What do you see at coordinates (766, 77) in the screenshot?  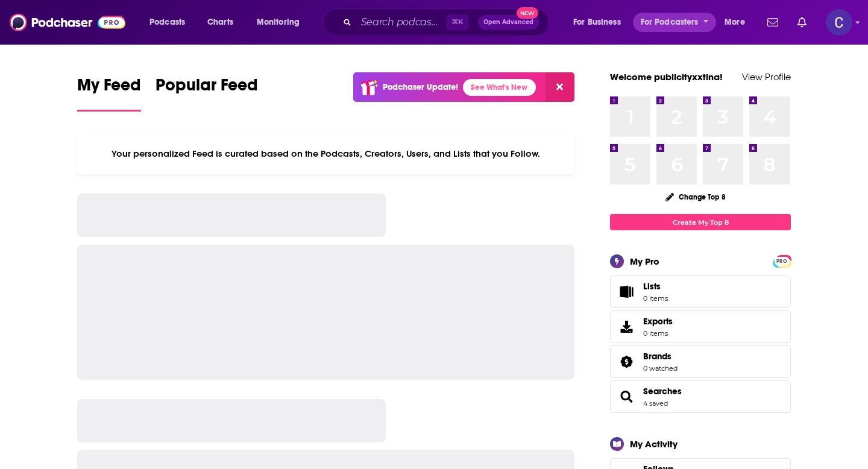 I see `a: View Profile` at bounding box center [766, 77].